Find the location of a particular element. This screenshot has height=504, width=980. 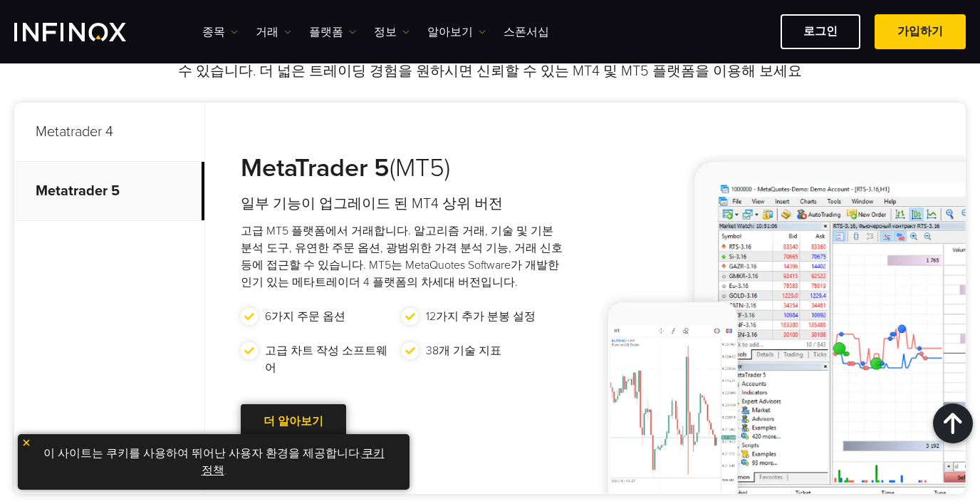

p: 38개 기술 지표 is located at coordinates (464, 351).